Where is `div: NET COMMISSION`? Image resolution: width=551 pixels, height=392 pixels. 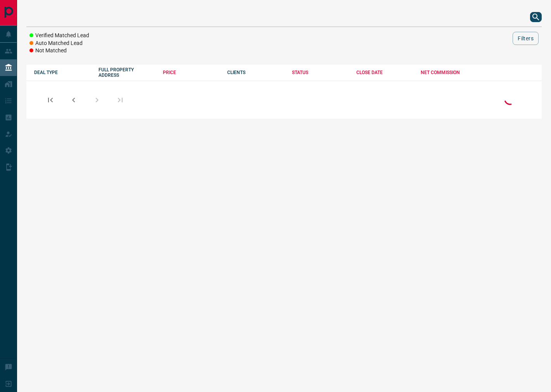 div: NET COMMISSION is located at coordinates (449, 73).